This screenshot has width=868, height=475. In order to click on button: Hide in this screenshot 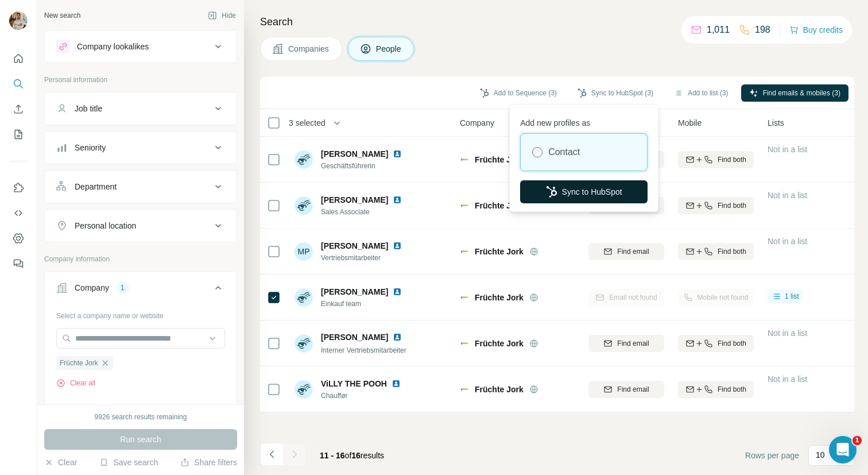, I will do `click(222, 15)`.